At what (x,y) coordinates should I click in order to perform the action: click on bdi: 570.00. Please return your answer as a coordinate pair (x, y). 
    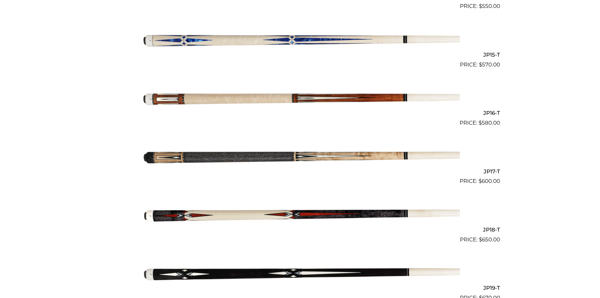
    Looking at the image, I should click on (489, 64).